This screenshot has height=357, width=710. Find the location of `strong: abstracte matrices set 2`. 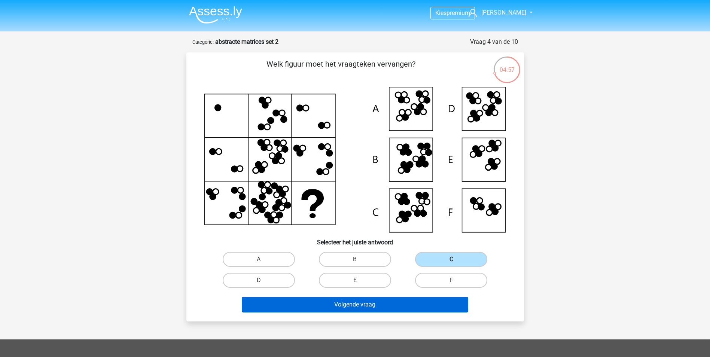

strong: abstracte matrices set 2 is located at coordinates (247, 42).